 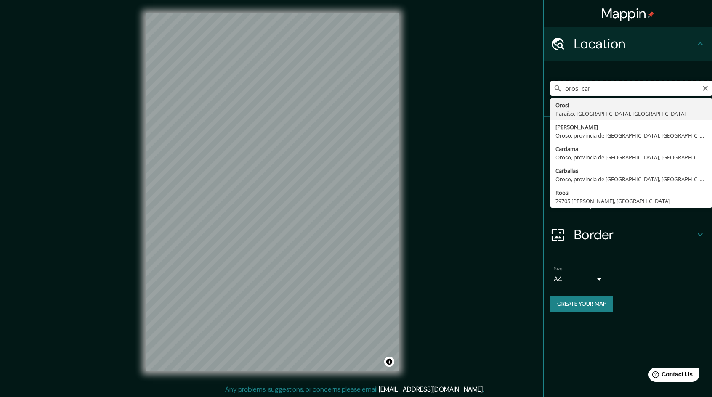 I want to click on h4: Border, so click(x=635, y=235).